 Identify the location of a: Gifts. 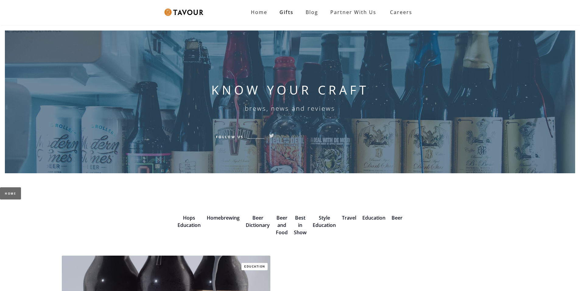
(287, 12).